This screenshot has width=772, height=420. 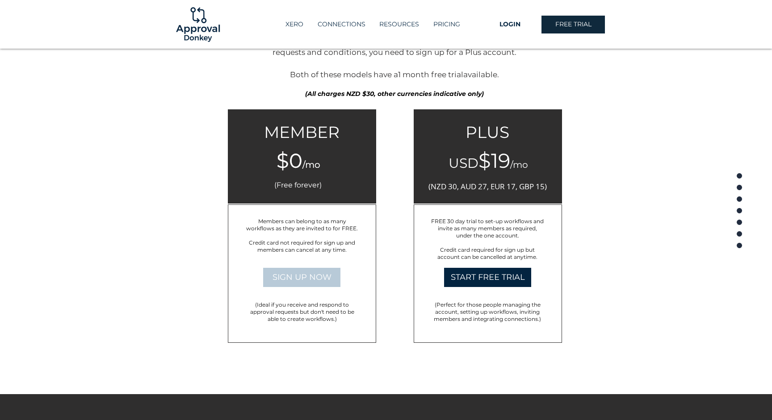 I want to click on span: (NZD 30, AUD 27, EUR 17, GBP 15), so click(x=487, y=186).